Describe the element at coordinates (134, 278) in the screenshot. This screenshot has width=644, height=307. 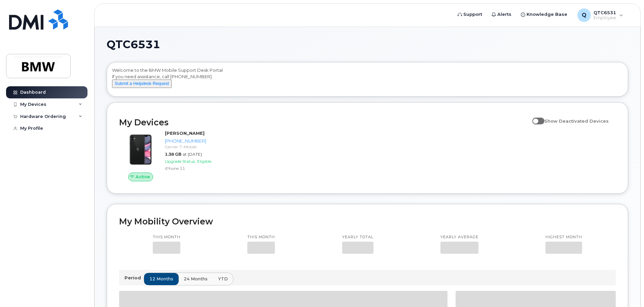
I see `p: Period` at that location.